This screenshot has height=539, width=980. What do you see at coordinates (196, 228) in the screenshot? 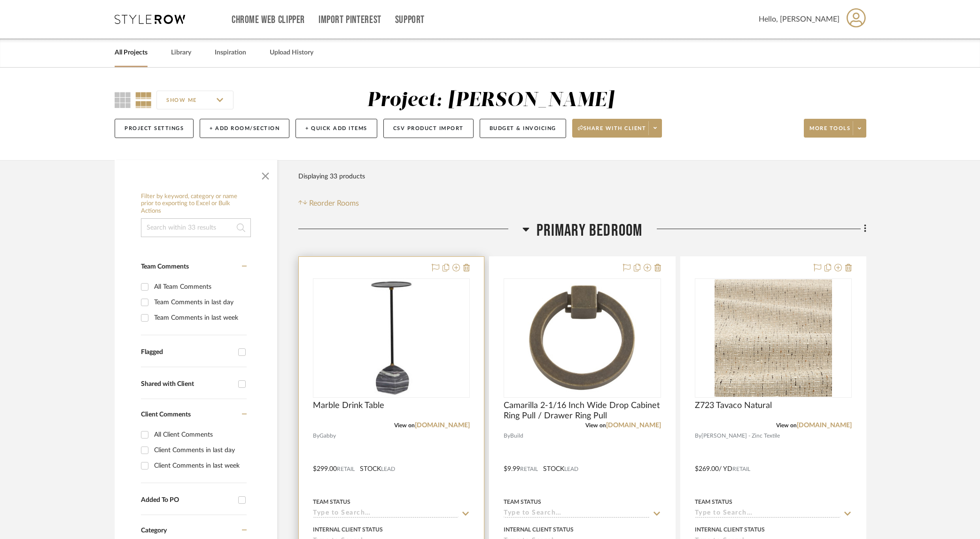
I see `input: Search within 33 results` at bounding box center [196, 228].